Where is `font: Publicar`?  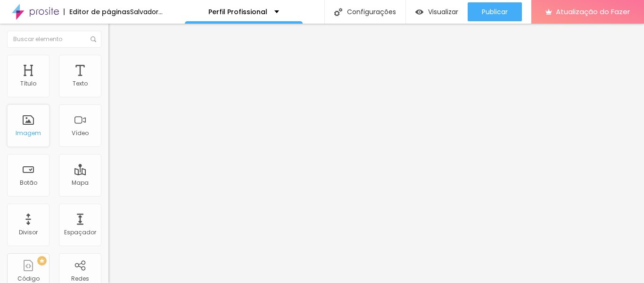
font: Publicar is located at coordinates (495, 12).